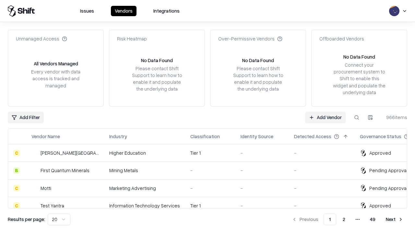 The height and width of the screenshot is (233, 415). Describe the element at coordinates (347, 220) in the screenshot. I see `nav: pagination` at that location.